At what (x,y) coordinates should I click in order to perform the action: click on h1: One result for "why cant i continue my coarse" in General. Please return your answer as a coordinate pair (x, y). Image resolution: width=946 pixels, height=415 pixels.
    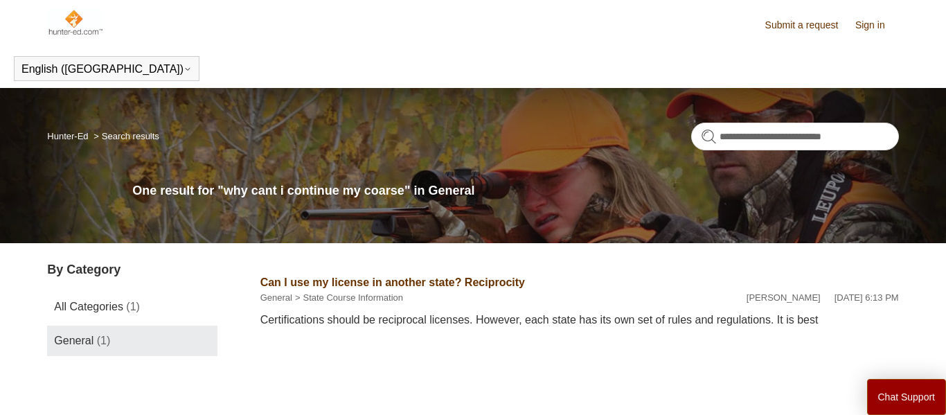
    Looking at the image, I should click on (515, 190).